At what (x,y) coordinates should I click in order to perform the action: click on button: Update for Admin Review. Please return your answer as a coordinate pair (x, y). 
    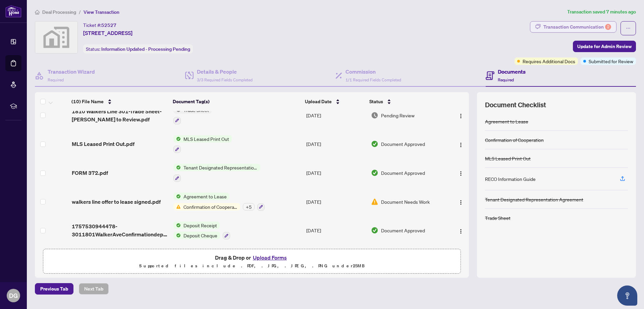
    Looking at the image, I should click on (605, 46).